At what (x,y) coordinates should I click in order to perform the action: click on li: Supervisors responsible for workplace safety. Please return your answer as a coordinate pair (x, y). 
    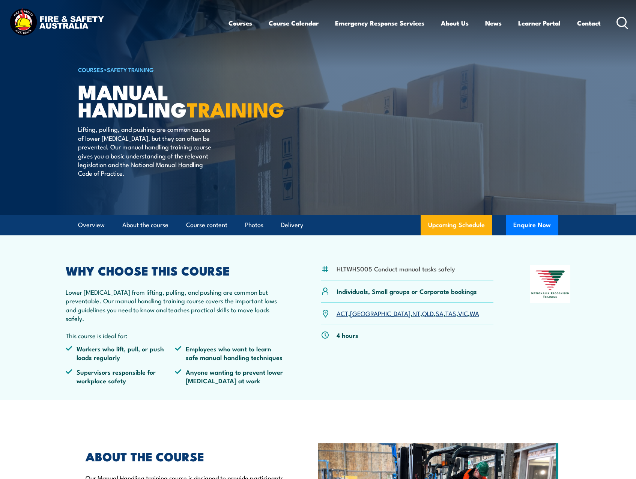
    Looking at the image, I should click on (120, 376).